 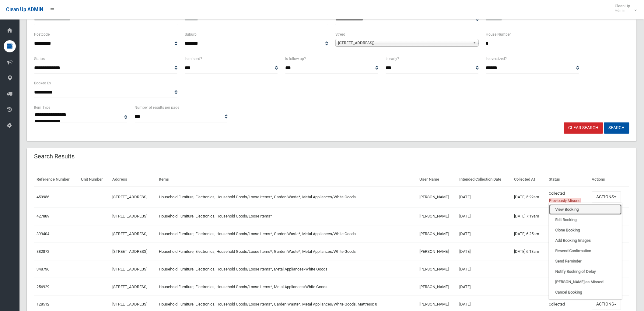 I want to click on a: 128512, so click(x=43, y=304).